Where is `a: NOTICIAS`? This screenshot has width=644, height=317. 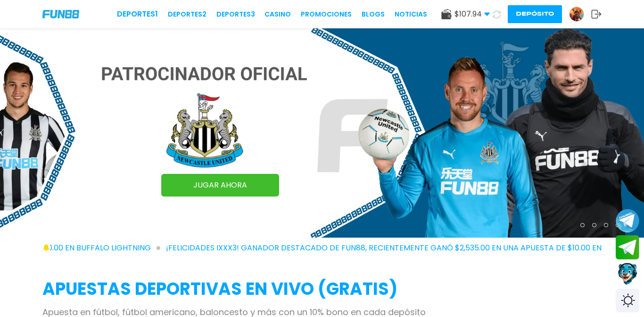 a: NOTICIAS is located at coordinates (411, 14).